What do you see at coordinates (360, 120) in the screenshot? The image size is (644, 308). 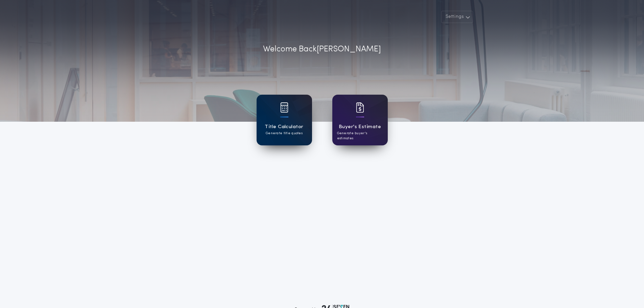 I see `a: card iconBuyer's EstimateGenerate buyer's estimates` at bounding box center [360, 120].